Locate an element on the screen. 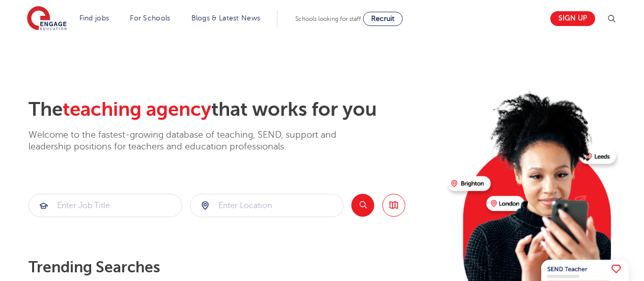 The width and height of the screenshot is (644, 281). a: Sign up is located at coordinates (573, 19).